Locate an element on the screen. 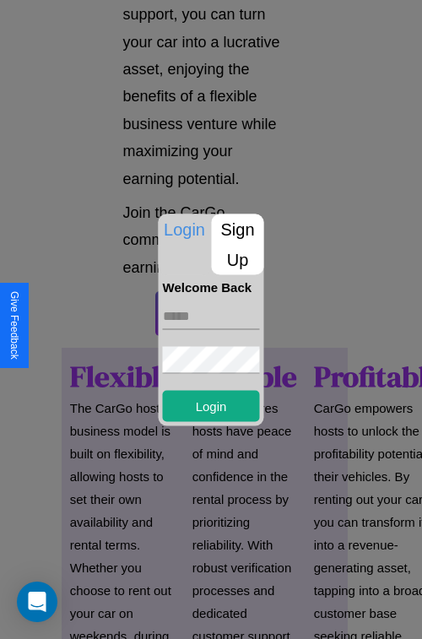 Image resolution: width=422 pixels, height=639 pixels. button: Login is located at coordinates (211, 405).